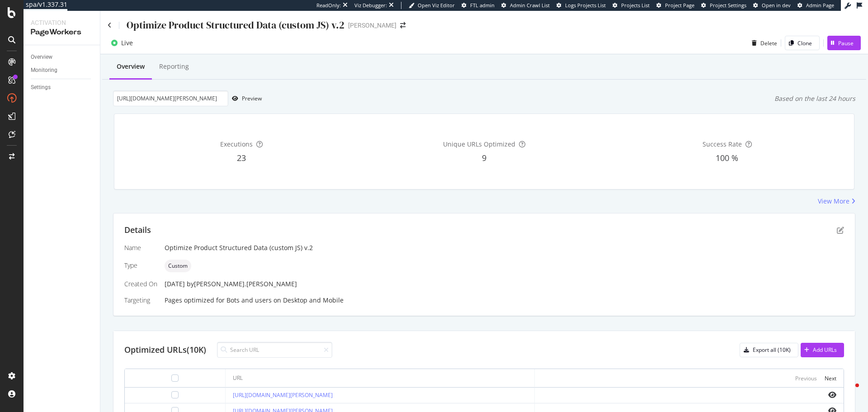 Image resolution: width=868 pixels, height=412 pixels. Describe the element at coordinates (769, 43) in the screenshot. I see `div: Delete` at that location.